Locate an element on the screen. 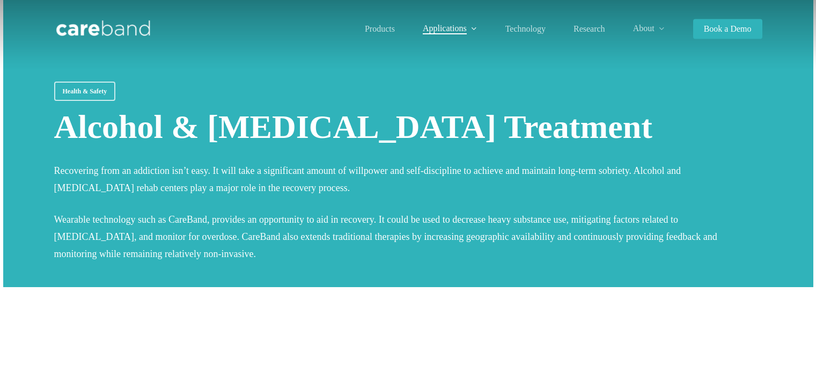 Image resolution: width=816 pixels, height=373 pixels. a: About is located at coordinates (649, 28).